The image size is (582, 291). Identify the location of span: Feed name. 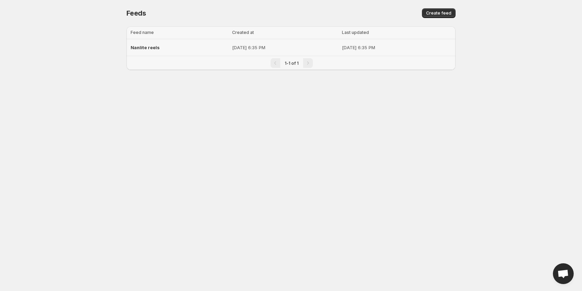
(142, 32).